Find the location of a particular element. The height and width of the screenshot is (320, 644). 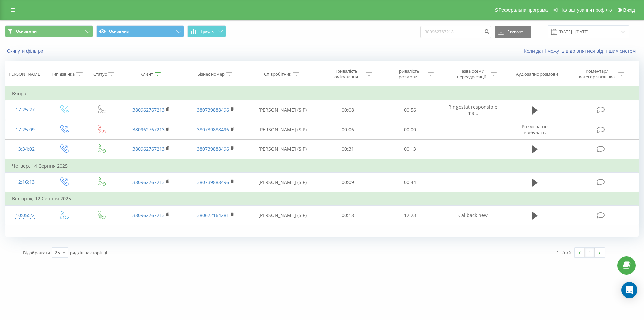

span: Налаштування профілю is located at coordinates (586, 10).